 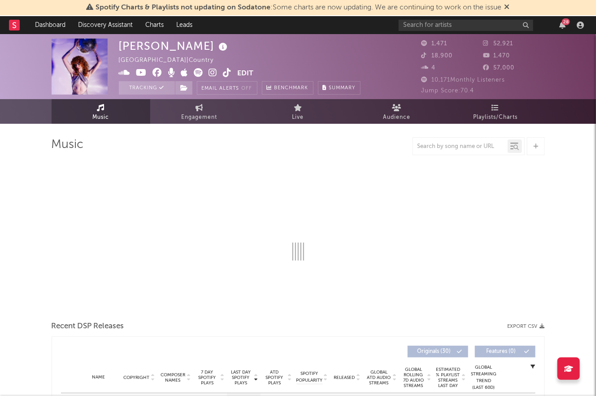 I want to click on button: Summary, so click(x=339, y=88).